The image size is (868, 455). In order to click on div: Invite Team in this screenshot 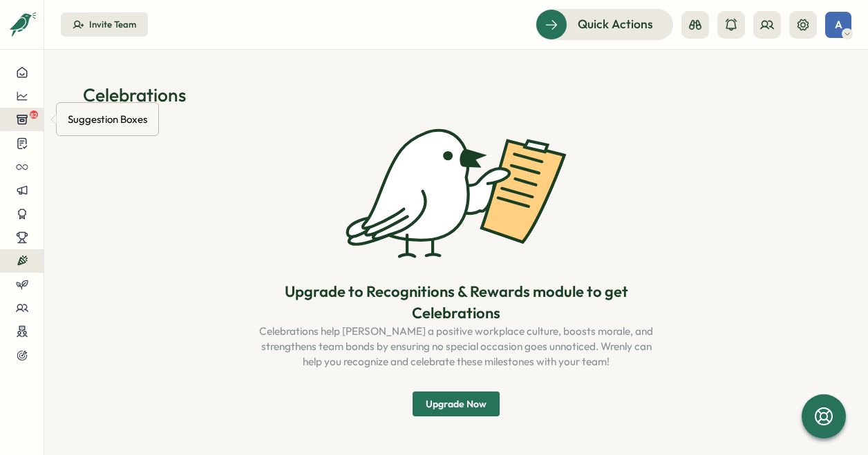, I will do `click(112, 25)`.